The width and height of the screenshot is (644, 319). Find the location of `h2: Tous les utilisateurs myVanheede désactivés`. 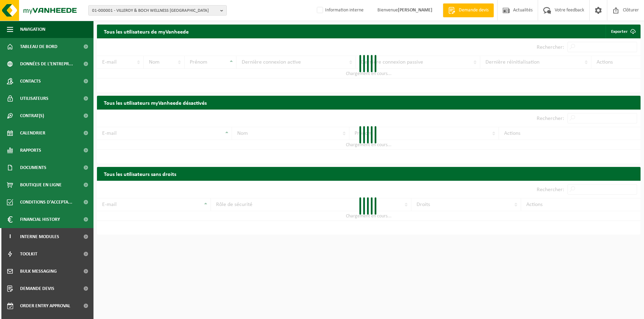

h2: Tous les utilisateurs myVanheede désactivés is located at coordinates (369, 103).